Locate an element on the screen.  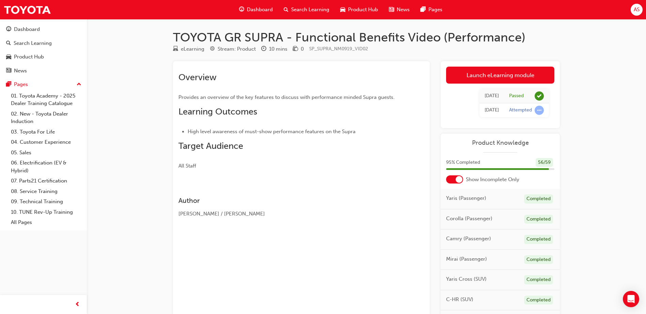
a: All Pages is located at coordinates (46, 223).